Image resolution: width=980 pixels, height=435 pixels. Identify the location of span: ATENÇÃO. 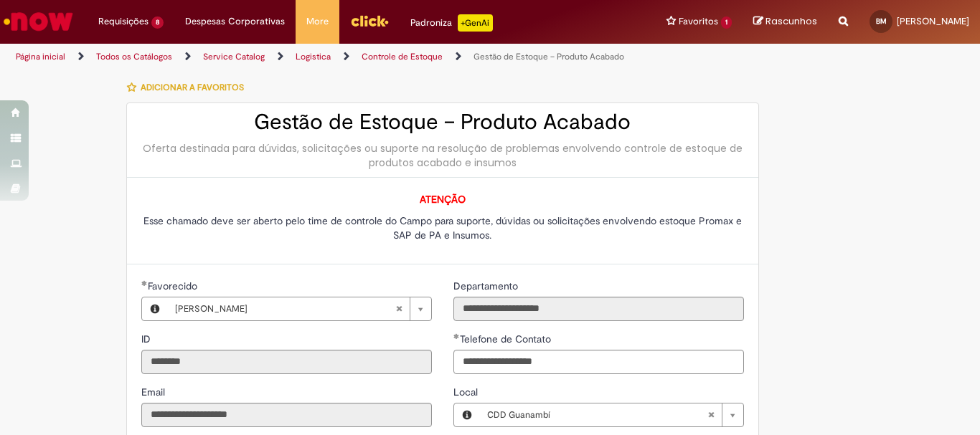
(442, 199).